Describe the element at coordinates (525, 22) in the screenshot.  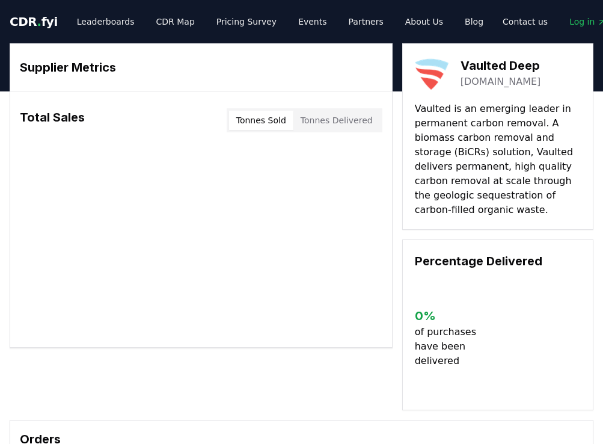
I see `a: Contact us` at that location.